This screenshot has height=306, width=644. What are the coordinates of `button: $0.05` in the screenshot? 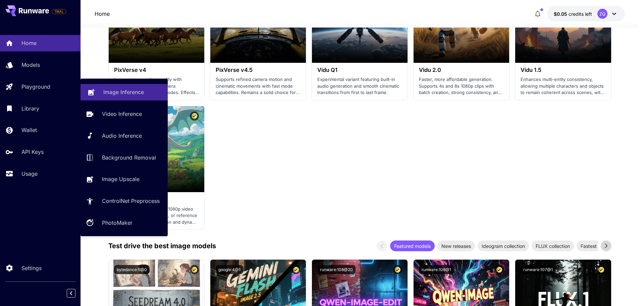 It's located at (586, 13).